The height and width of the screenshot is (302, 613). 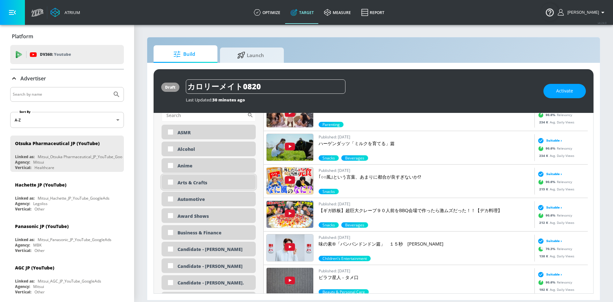 I want to click on input: Search, so click(x=204, y=115).